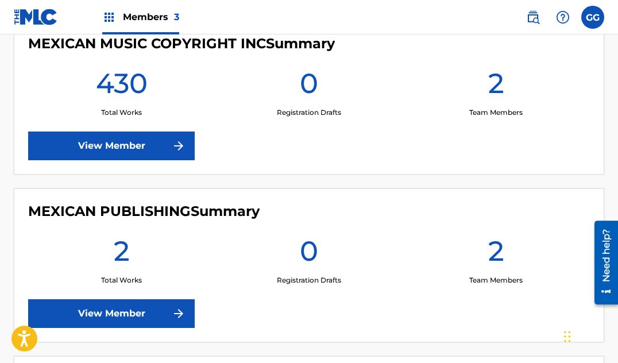 The image size is (618, 363). I want to click on div: Widget de chat, so click(590, 336).